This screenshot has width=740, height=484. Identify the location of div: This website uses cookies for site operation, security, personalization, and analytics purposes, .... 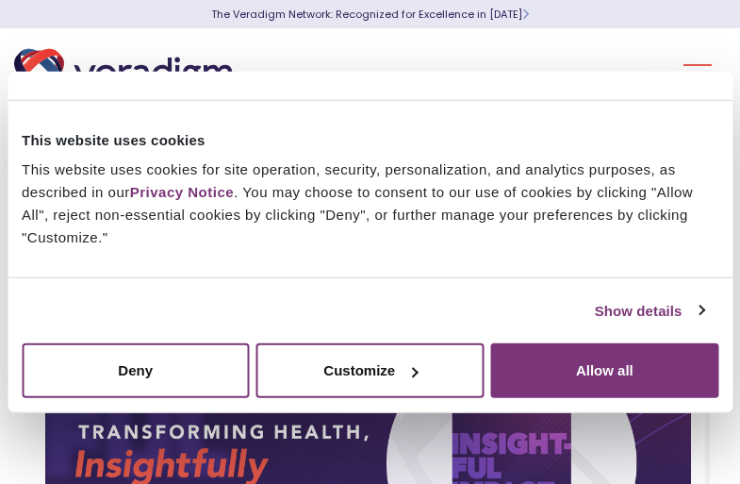
(370, 204).